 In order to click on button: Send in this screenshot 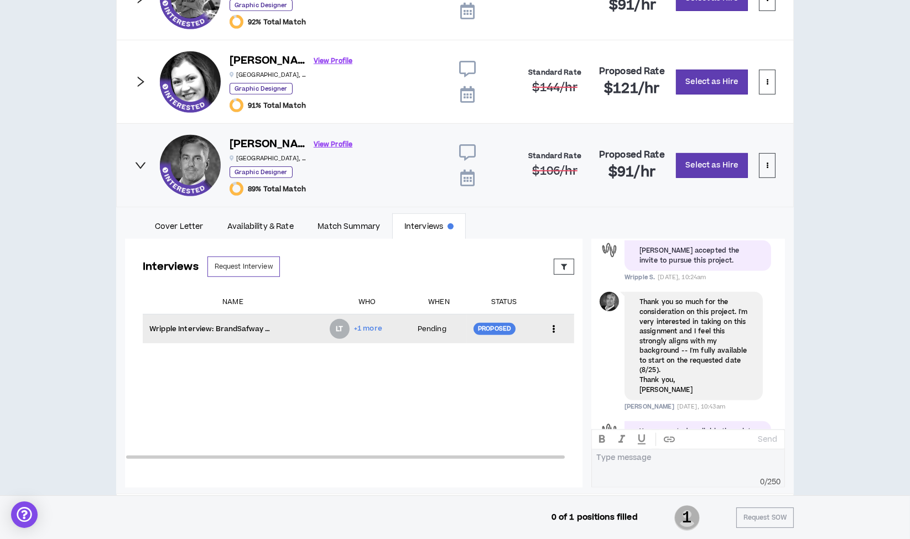, I will do `click(767, 440)`.